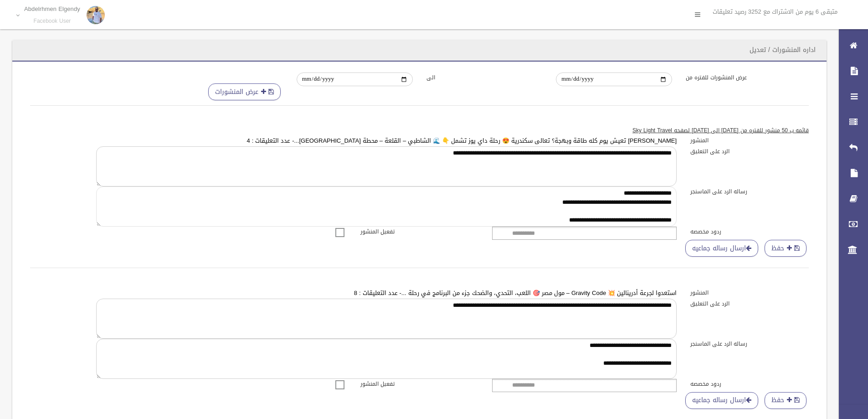 The image size is (868, 419). Describe the element at coordinates (484, 78) in the screenshot. I see `label: الى` at that location.